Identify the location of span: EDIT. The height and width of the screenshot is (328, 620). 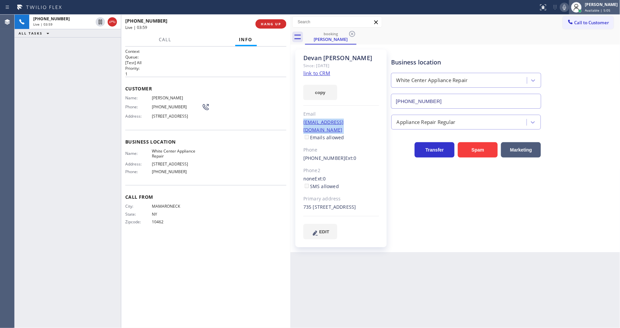
(324, 232).